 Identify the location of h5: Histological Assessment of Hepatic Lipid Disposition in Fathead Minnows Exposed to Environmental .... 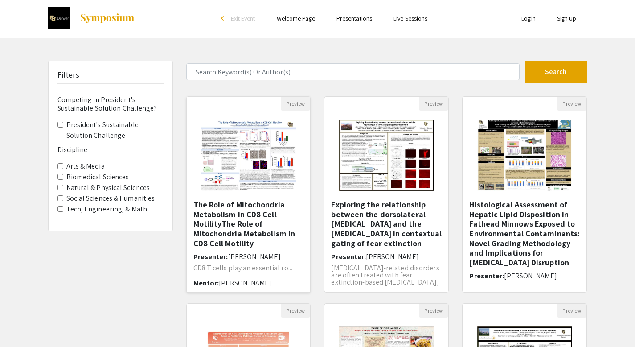
(524, 233).